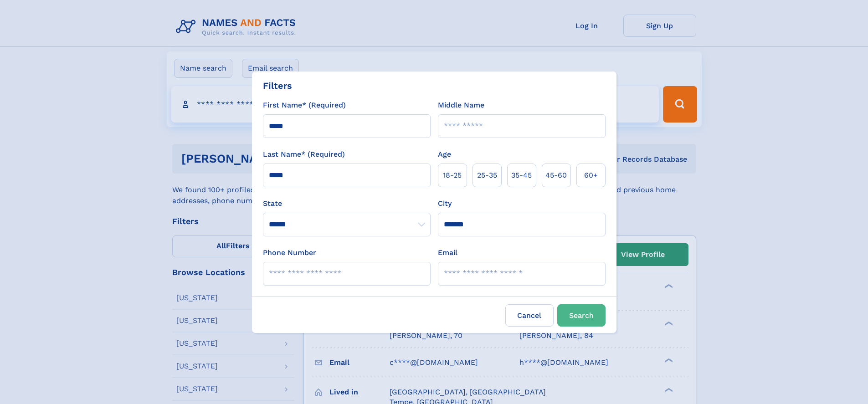 This screenshot has width=868, height=404. Describe the element at coordinates (445, 154) in the screenshot. I see `label: Age` at that location.